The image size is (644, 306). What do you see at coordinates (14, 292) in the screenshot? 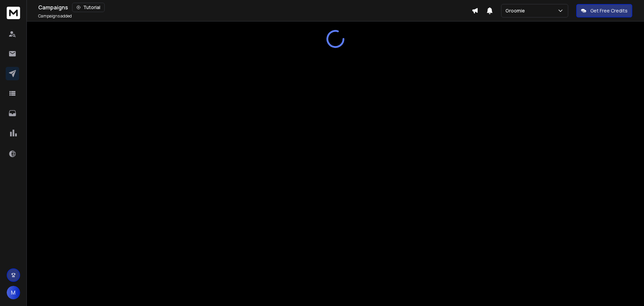
I see `span: M` at bounding box center [14, 292].